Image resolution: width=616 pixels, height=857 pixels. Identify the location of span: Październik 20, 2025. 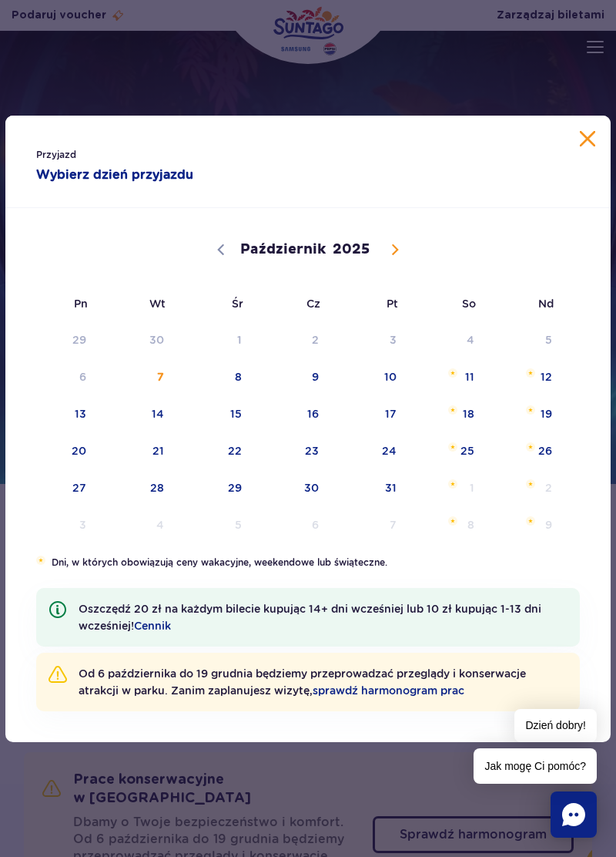
(59, 451).